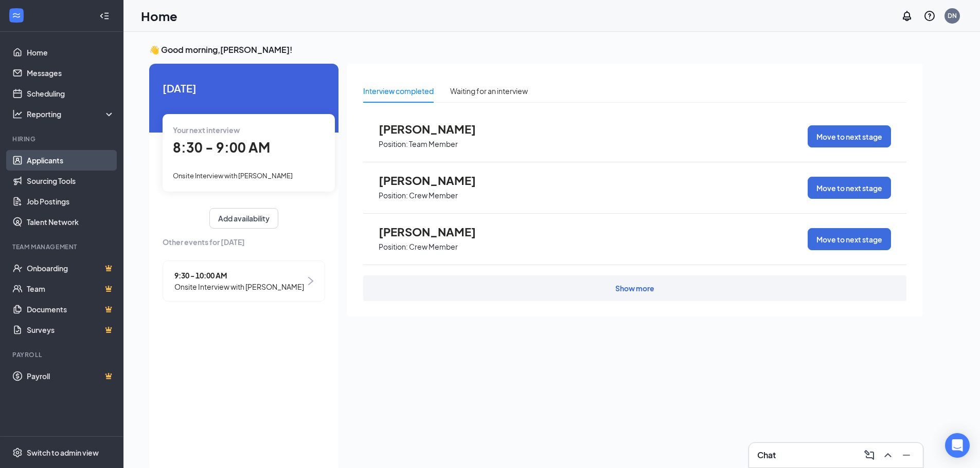  What do you see at coordinates (957, 445) in the screenshot?
I see `div: Open Intercom Messenger` at bounding box center [957, 445].